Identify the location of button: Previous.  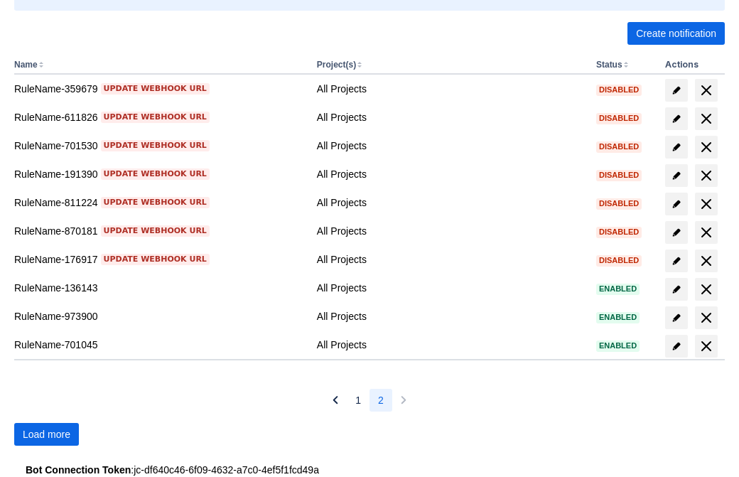
(335, 400).